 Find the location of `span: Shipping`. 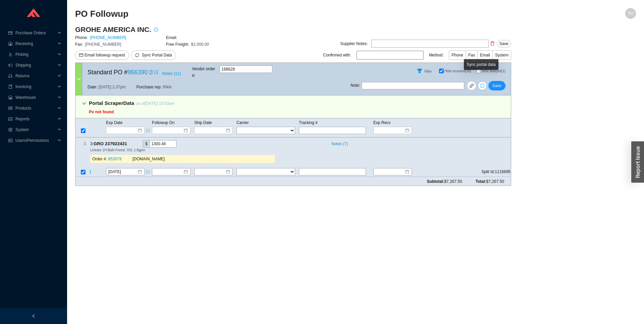

span: Shipping is located at coordinates (35, 65).